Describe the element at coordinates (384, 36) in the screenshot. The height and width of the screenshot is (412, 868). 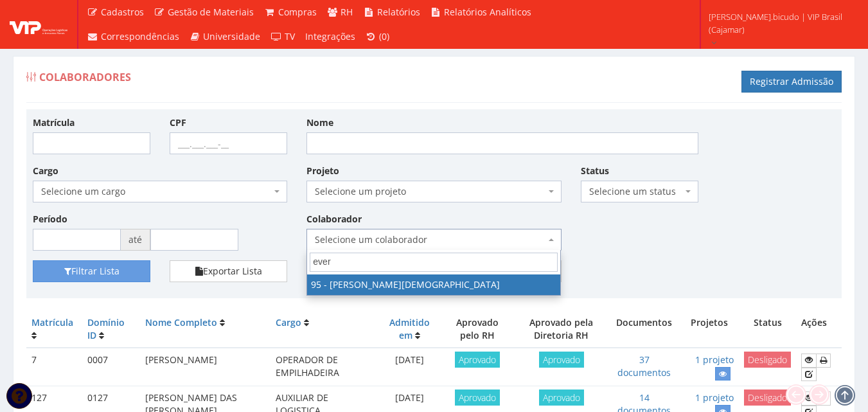
I see `span: (0)` at that location.